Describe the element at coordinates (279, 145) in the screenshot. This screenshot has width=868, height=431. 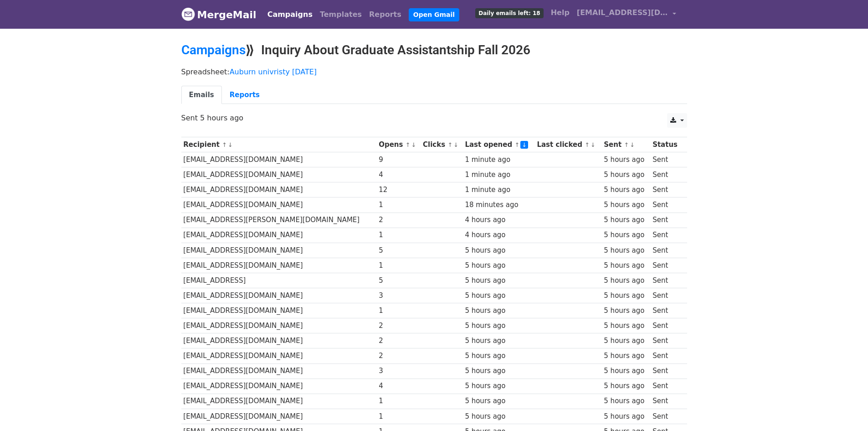
I see `th: Recipient` at that location.